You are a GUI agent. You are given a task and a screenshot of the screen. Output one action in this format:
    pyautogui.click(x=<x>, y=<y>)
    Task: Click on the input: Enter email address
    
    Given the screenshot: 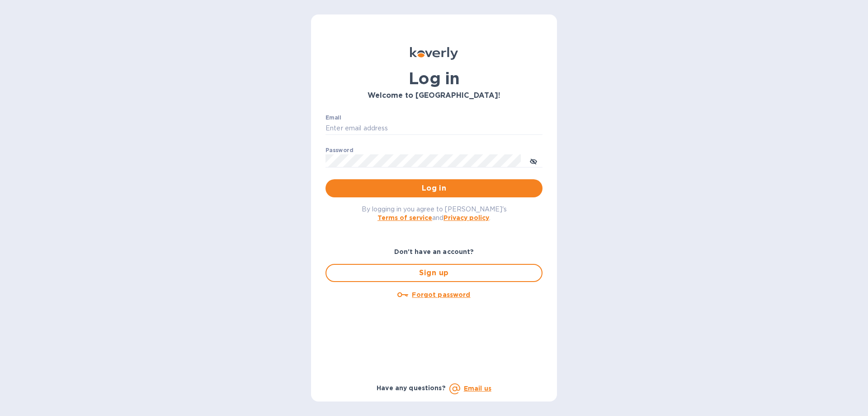 What is the action you would take?
    pyautogui.click(x=434, y=128)
    